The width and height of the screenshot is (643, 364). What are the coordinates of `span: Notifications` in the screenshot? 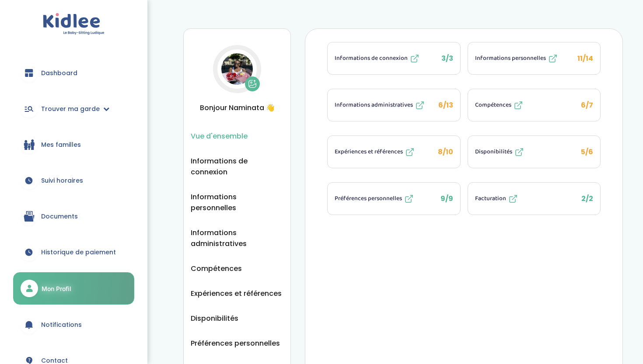 It's located at (61, 325).